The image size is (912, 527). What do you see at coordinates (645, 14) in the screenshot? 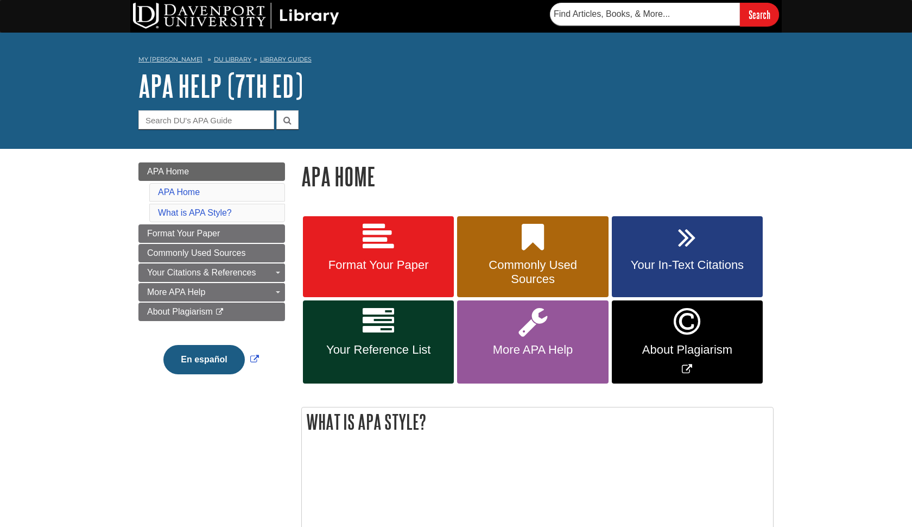
I see `input: Find Articles, Books, & More...` at bounding box center [645, 14].